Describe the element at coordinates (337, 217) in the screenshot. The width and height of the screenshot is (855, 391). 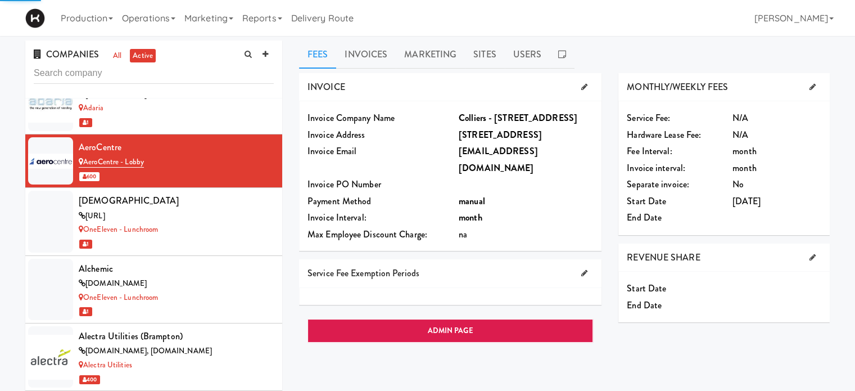
I see `span: Invoice Interval:` at that location.